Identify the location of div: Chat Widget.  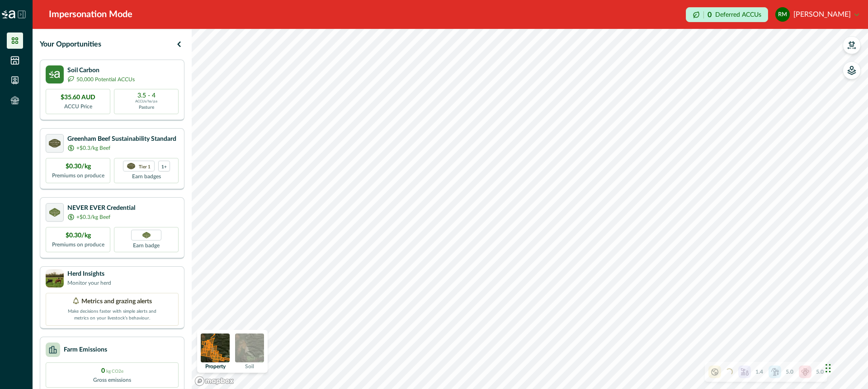
(845, 368).